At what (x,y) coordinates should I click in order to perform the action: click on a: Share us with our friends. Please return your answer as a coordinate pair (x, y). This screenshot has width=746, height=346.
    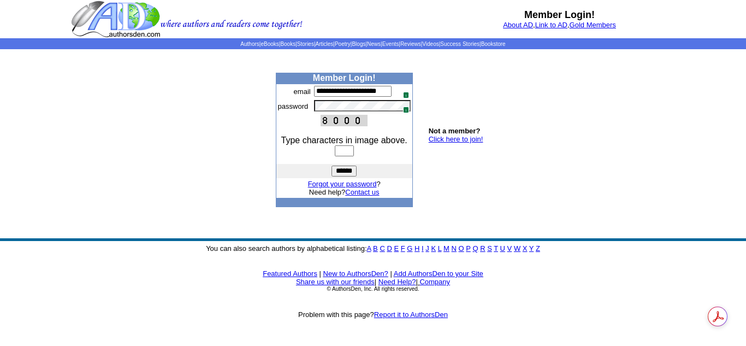
    Looking at the image, I should click on (335, 281).